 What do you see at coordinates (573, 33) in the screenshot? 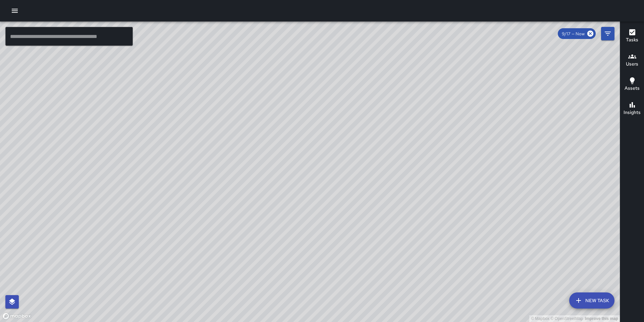
I see `span: 9/17 — Now` at bounding box center [573, 33].